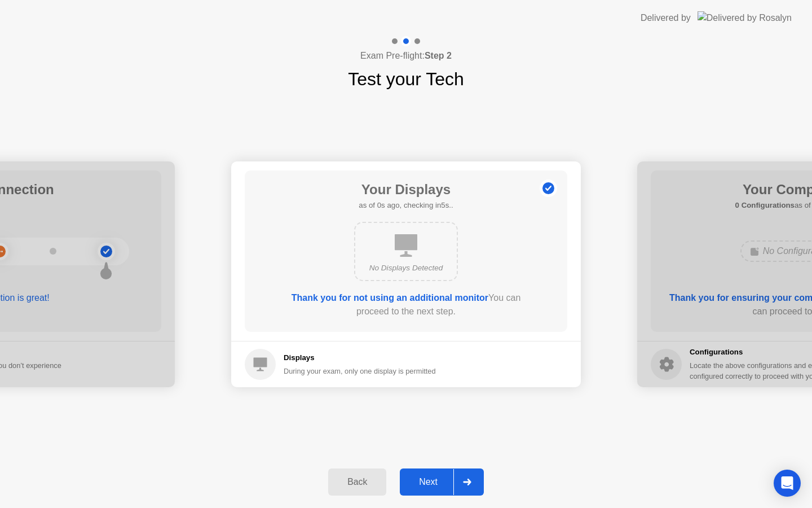 This screenshot has height=508, width=812. What do you see at coordinates (438, 56) in the screenshot?
I see `b: Step 2` at bounding box center [438, 56].